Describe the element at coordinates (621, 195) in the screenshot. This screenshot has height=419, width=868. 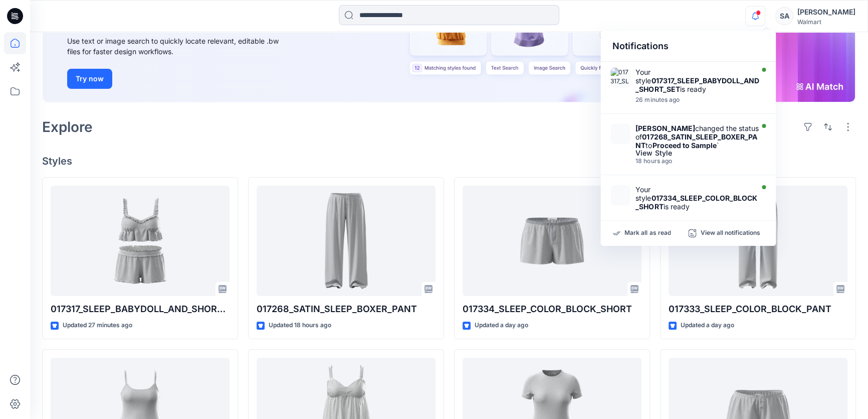
I see `img: 017334_SLEEP_COLOR_BLOCK_SHORT` at that location.